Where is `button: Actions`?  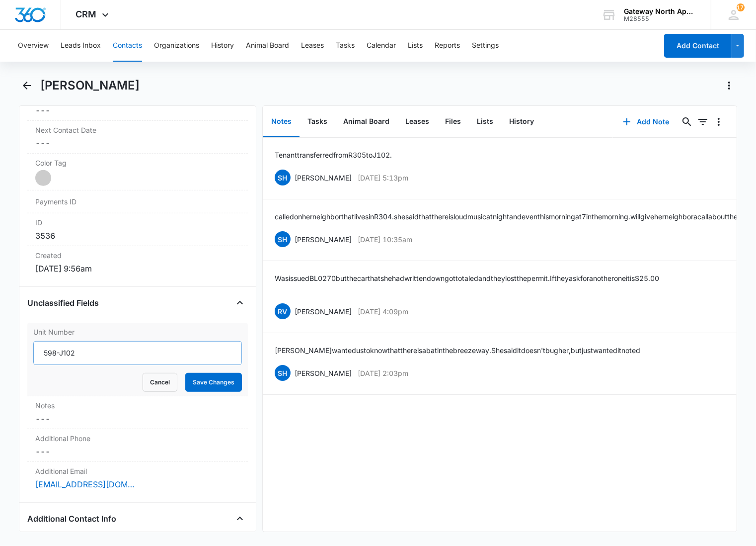 button: Actions is located at coordinates (730, 86).